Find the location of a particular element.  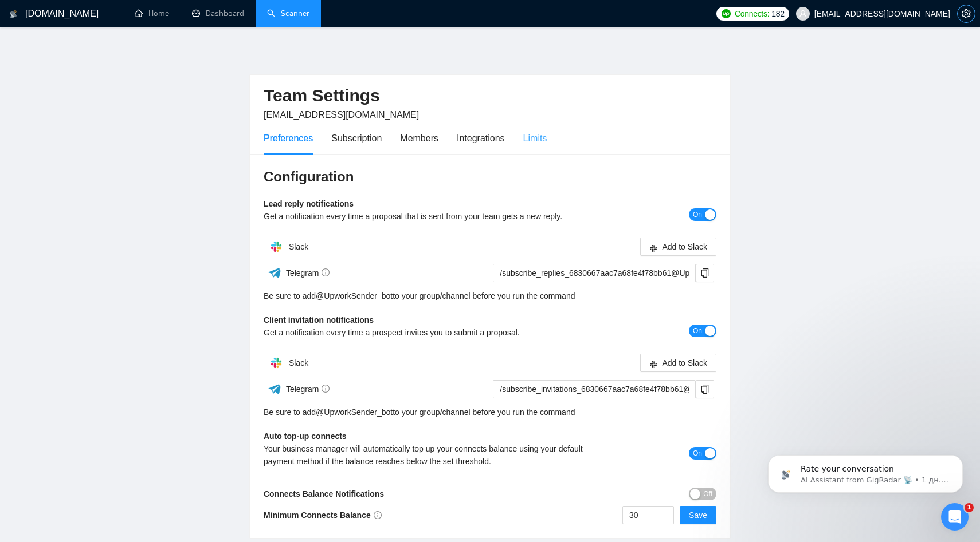

span: user is located at coordinates (803, 13).